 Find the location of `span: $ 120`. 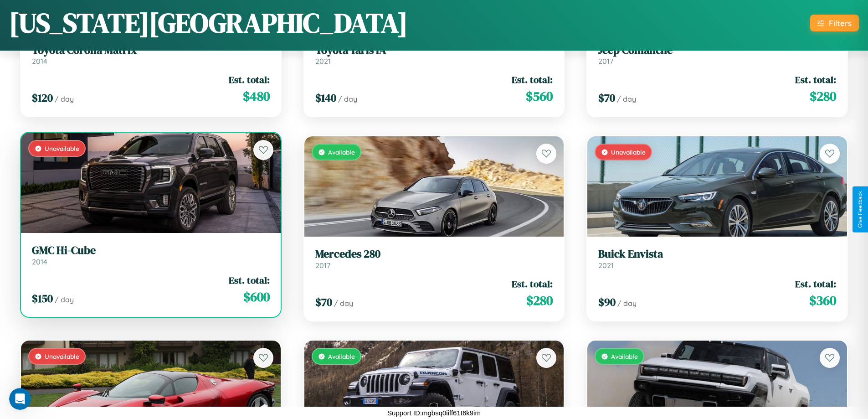

span: $ 120 is located at coordinates (42, 98).